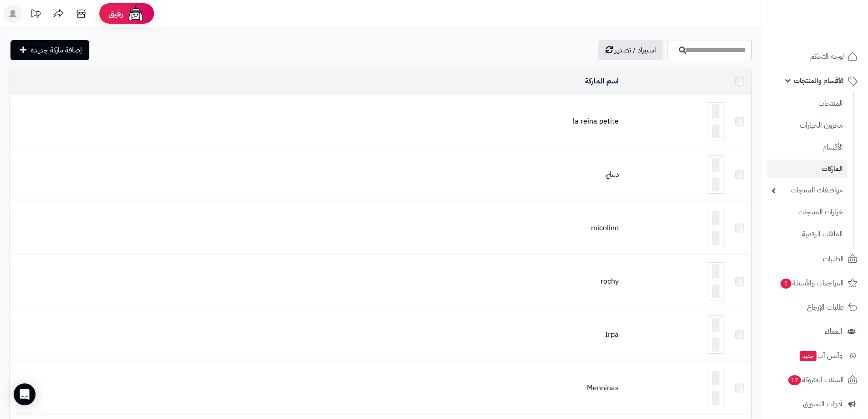  I want to click on a: ديباج, so click(612, 175).